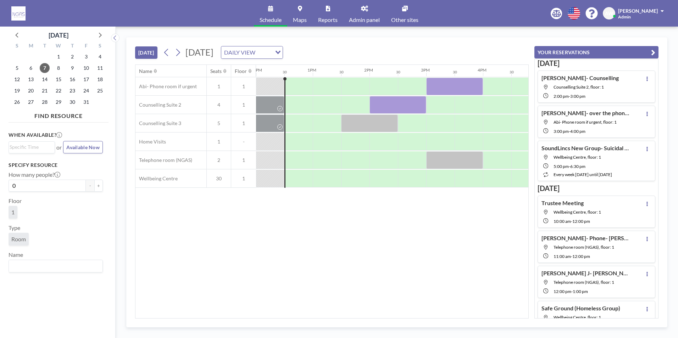 The width and height of the screenshot is (678, 338). What do you see at coordinates (561, 166) in the screenshot?
I see `span: 5:00 PM` at bounding box center [561, 166].